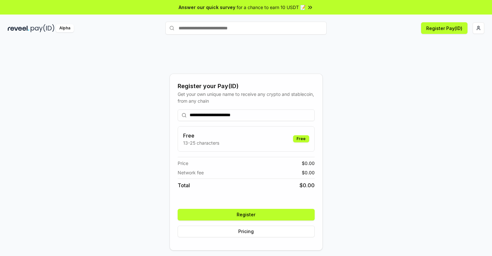  I want to click on span: Network fee, so click(191, 172).